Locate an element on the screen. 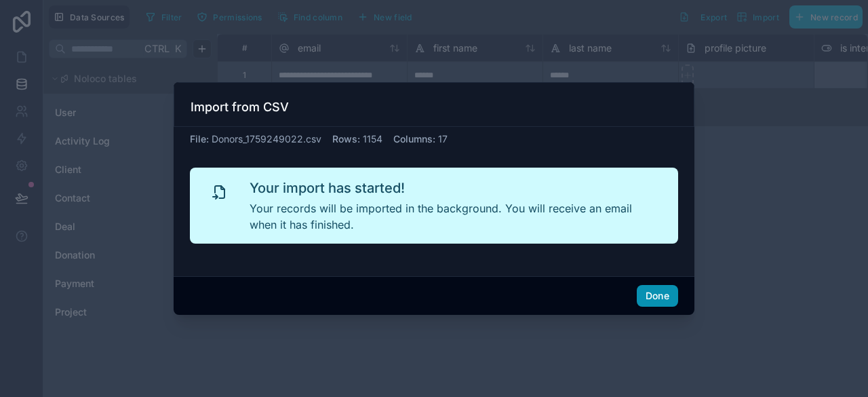  span: Rows : is located at coordinates (346, 139).